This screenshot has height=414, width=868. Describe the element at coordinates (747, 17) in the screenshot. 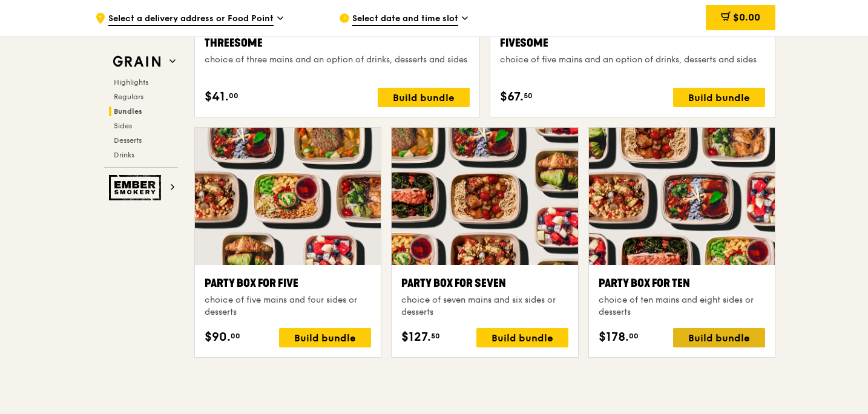

I see `span: $0.00` at that location.